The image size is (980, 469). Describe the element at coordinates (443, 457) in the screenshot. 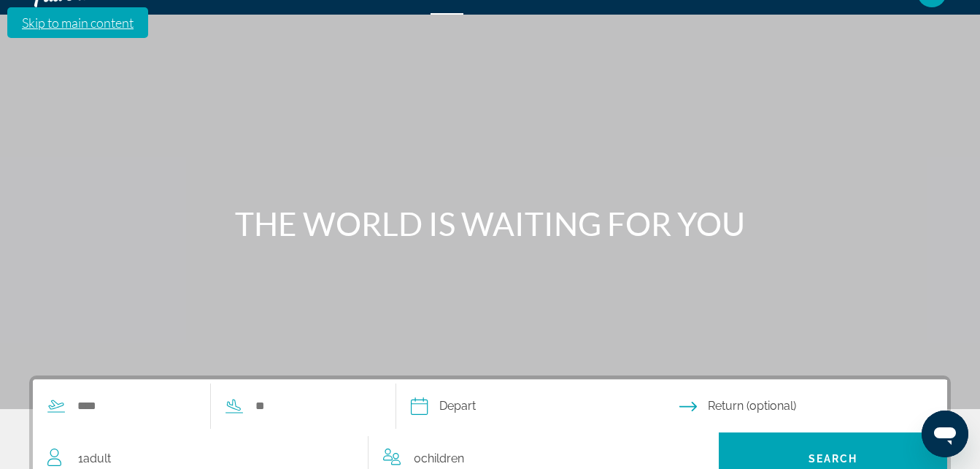

I see `span: Children` at that location.